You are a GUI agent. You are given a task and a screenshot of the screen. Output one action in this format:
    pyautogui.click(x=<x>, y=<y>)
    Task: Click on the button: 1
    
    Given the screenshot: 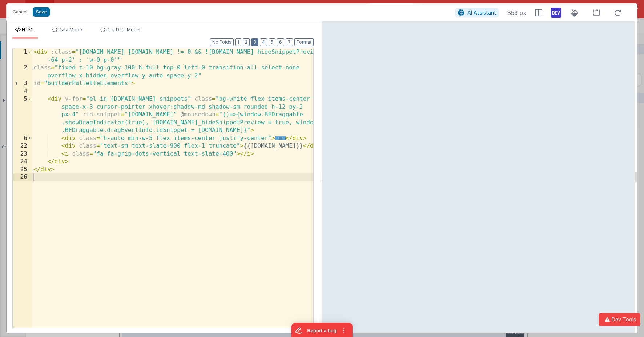 What is the action you would take?
    pyautogui.click(x=238, y=42)
    